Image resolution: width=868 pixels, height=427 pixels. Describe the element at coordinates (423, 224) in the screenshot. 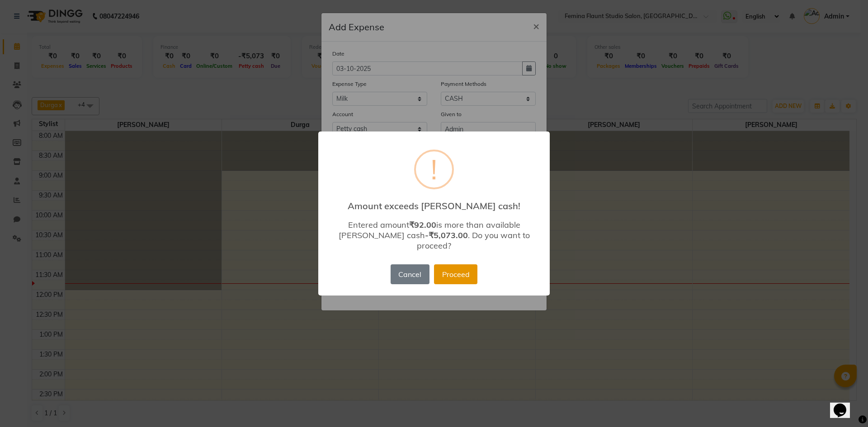

I see `b: ₹92.00` at that location.